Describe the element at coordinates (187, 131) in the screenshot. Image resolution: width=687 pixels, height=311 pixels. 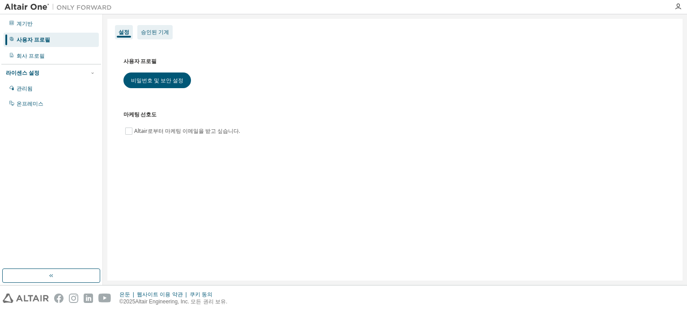
I see `font: Altair로부터 마케팅 이메일을 받고 싶습니다.` at that location.